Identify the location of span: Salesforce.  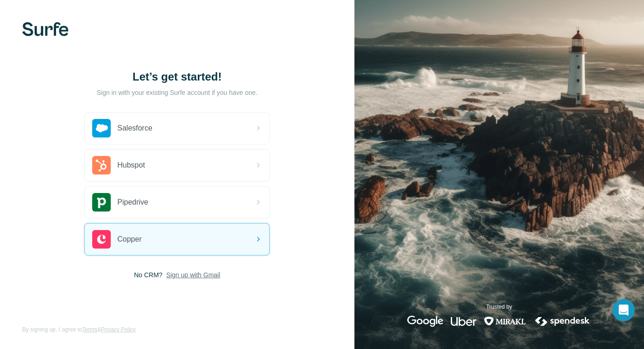
(134, 128).